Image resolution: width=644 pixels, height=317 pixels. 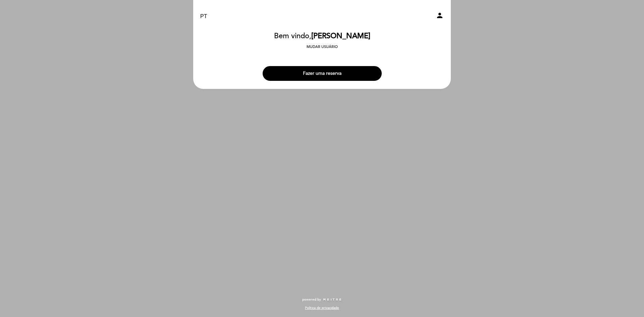 I want to click on h2: Bem vindo,, so click(x=322, y=36).